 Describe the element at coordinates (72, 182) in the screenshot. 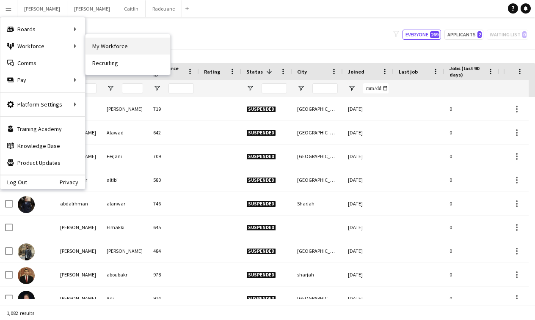

I see `a: Privacy` at that location.